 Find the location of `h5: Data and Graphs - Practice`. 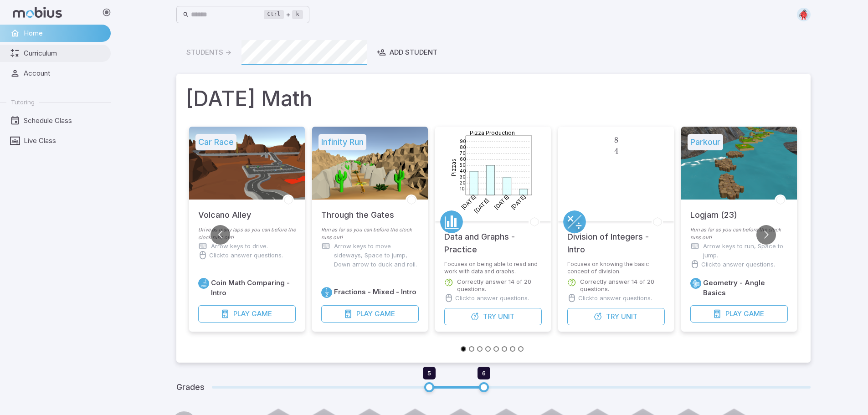

h5: Data and Graphs - Practice is located at coordinates (493, 239).